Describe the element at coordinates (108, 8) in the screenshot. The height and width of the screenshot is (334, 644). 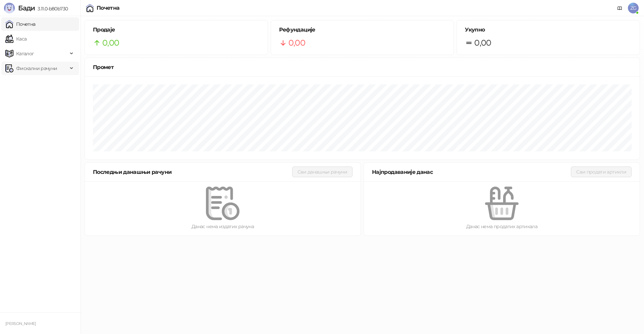
I see `div: Почетна` at that location.